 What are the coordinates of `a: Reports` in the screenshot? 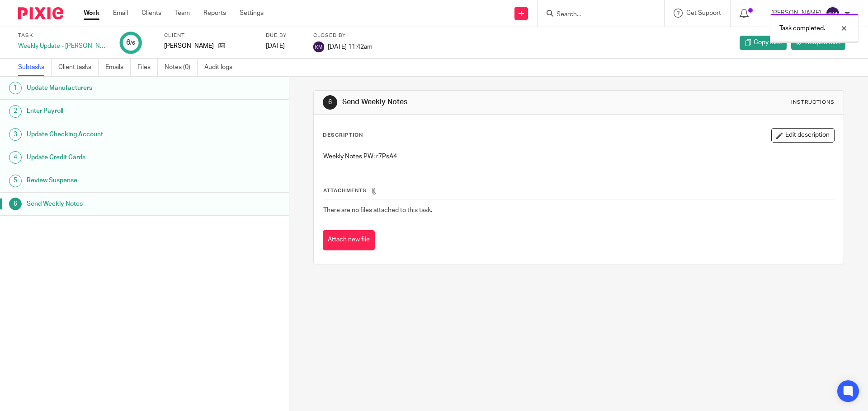 It's located at (215, 13).